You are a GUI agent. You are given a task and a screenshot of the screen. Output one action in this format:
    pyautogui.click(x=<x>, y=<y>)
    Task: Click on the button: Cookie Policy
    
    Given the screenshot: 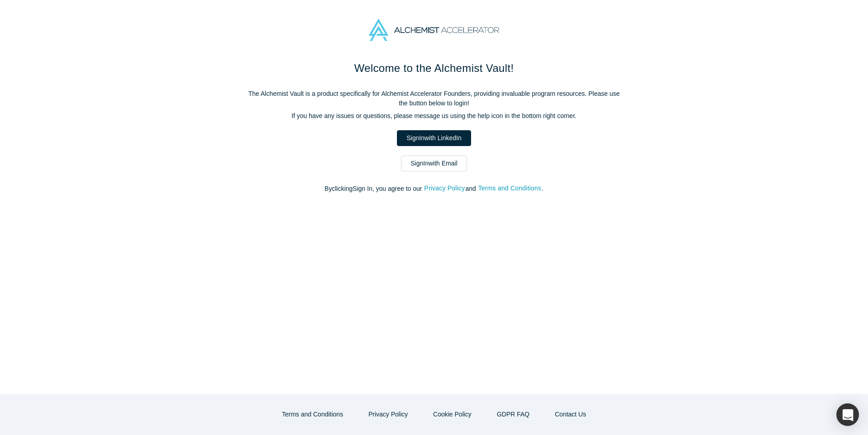 What is the action you would take?
    pyautogui.click(x=452, y=414)
    